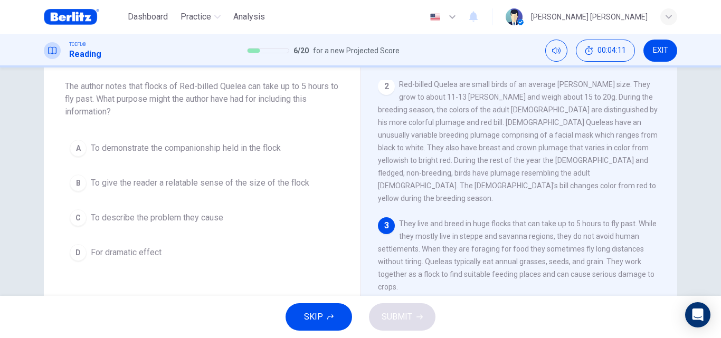 The width and height of the screenshot is (721, 338). I want to click on button: ATo demonstrate the companionship held in the flock, so click(202, 148).